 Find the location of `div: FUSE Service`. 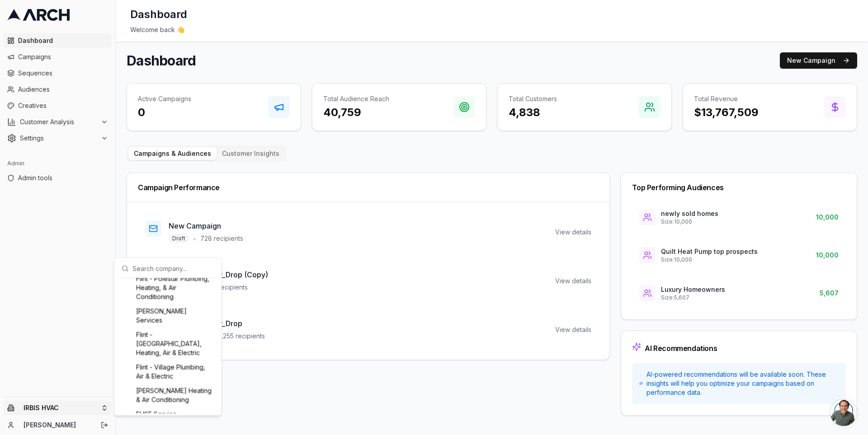

div: FUSE Service is located at coordinates (168, 414).